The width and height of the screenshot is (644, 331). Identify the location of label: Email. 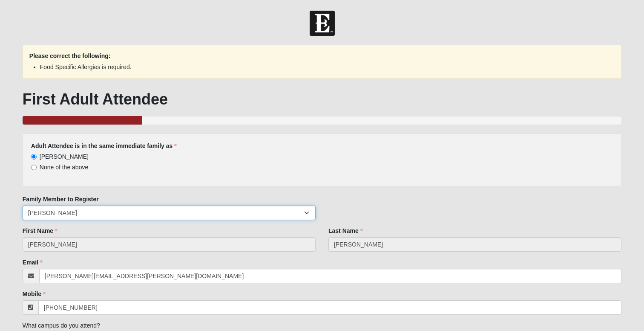
(32, 262).